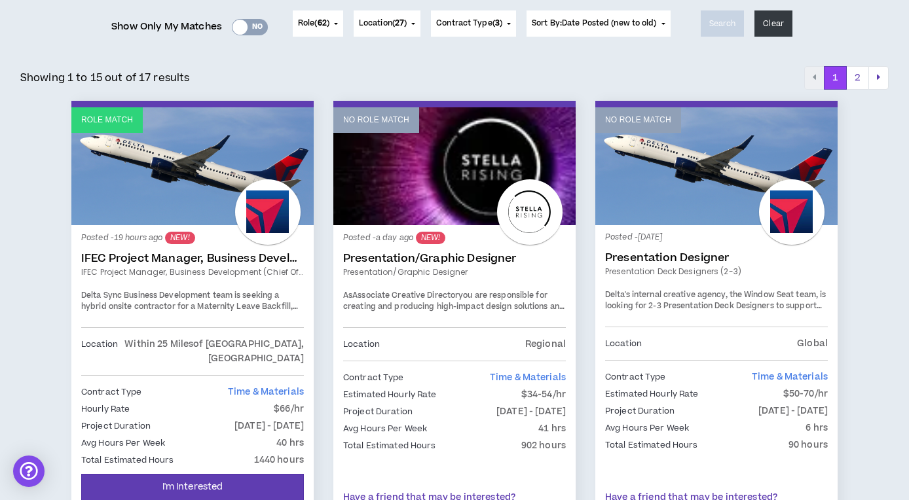 The width and height of the screenshot is (909, 500). Describe the element at coordinates (454, 238) in the screenshot. I see `p: Posted - a day ago` at that location.